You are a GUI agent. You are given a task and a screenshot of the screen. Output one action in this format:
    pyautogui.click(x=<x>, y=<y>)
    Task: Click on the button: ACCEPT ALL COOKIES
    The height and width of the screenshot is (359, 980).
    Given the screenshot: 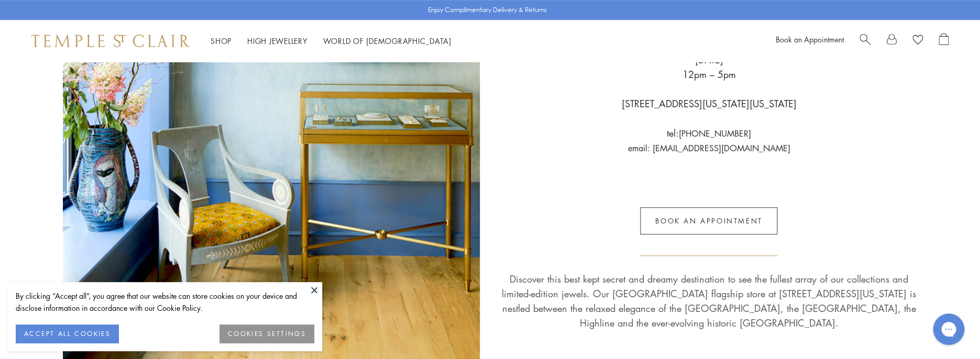 What is the action you would take?
    pyautogui.click(x=67, y=334)
    